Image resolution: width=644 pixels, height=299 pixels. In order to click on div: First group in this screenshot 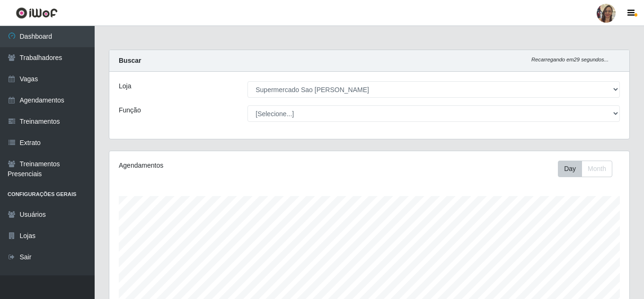, I will do `click(585, 168)`.